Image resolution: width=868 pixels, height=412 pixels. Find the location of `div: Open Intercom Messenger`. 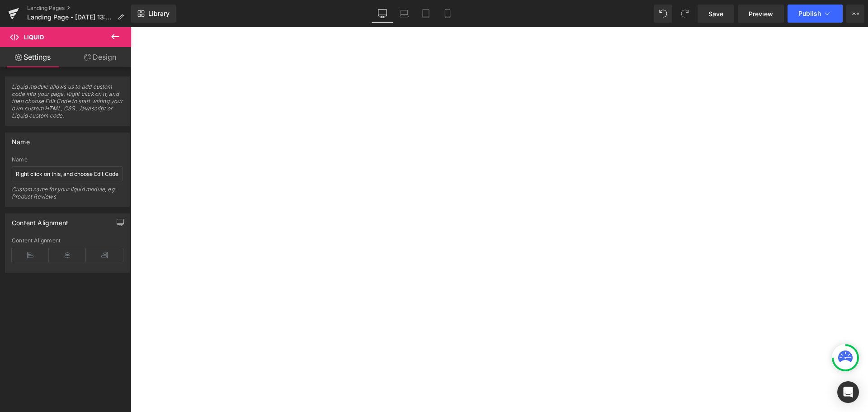

div: Open Intercom Messenger is located at coordinates (848, 392).